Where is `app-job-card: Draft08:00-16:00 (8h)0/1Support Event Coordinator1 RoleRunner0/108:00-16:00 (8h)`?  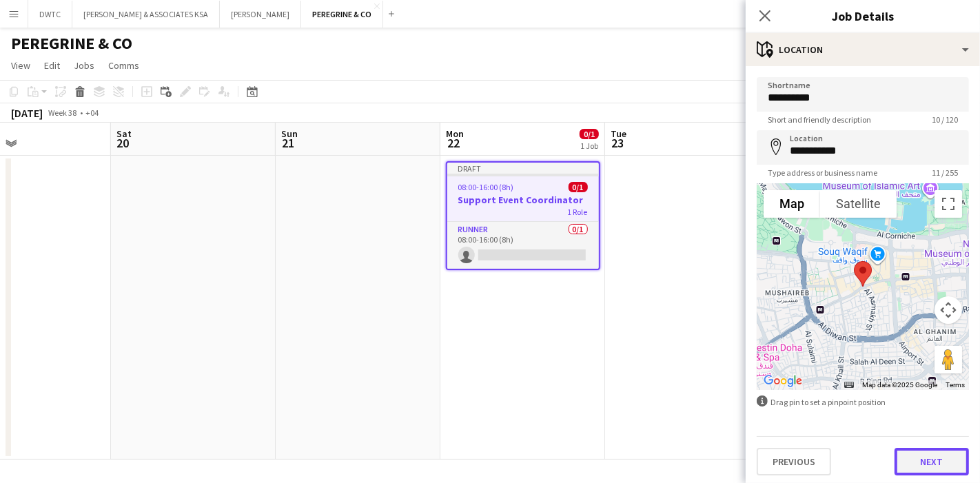
app-job-card: Draft08:00-16:00 (8h)0/1Support Event Coordinator1 RoleRunner0/108:00-16:00 (8h) is located at coordinates (523, 215).